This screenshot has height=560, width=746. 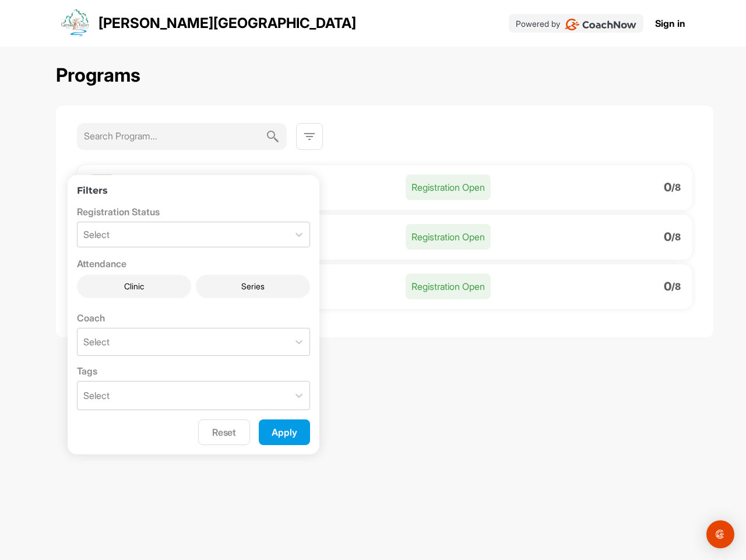 What do you see at coordinates (175, 136) in the screenshot?
I see `input: Search Program...` at bounding box center [175, 136].